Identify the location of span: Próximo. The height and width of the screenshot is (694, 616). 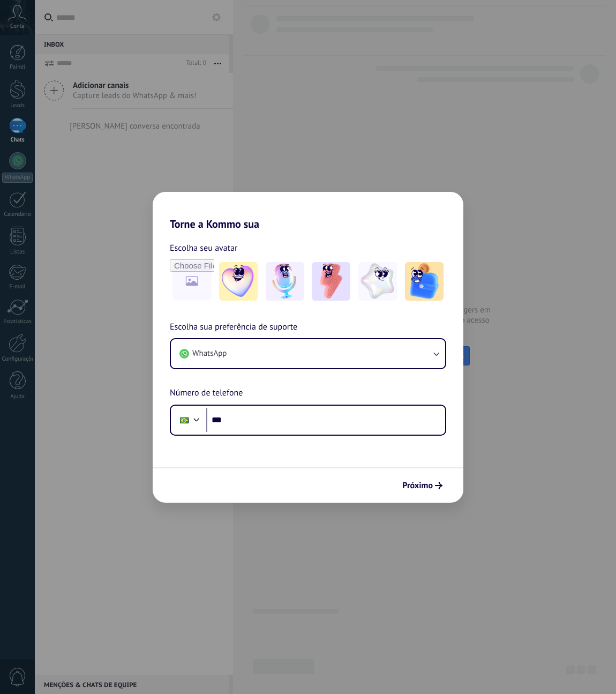
(417, 486).